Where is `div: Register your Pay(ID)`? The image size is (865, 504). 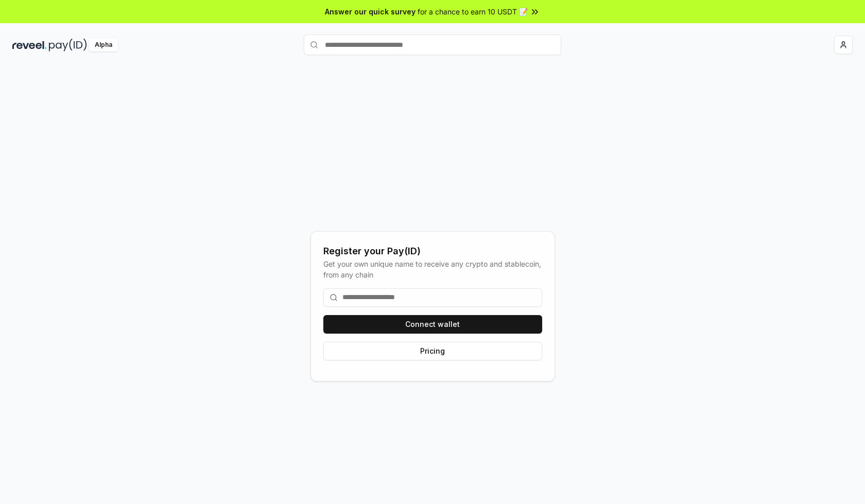
div: Register your Pay(ID) is located at coordinates (433, 251).